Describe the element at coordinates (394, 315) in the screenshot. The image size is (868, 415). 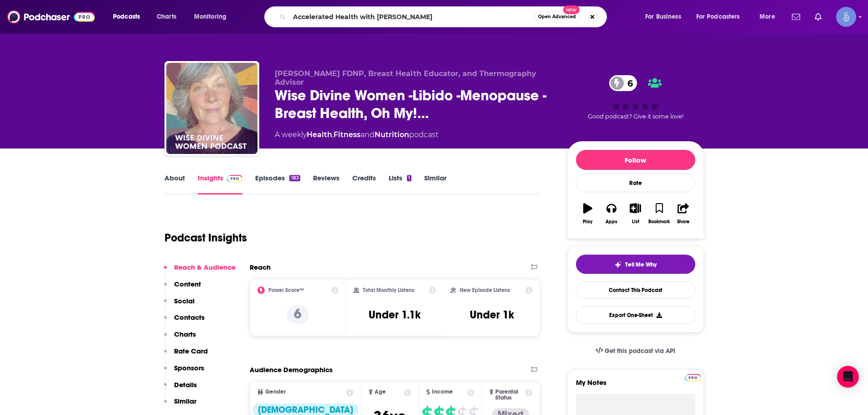
I see `h3: Under 1.1k` at that location.